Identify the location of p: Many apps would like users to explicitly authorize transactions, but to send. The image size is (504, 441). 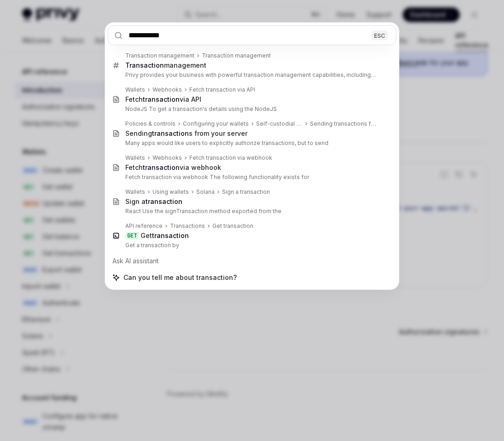
(251, 143).